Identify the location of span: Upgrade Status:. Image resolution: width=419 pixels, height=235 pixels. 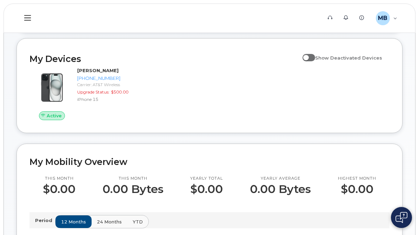
(93, 92).